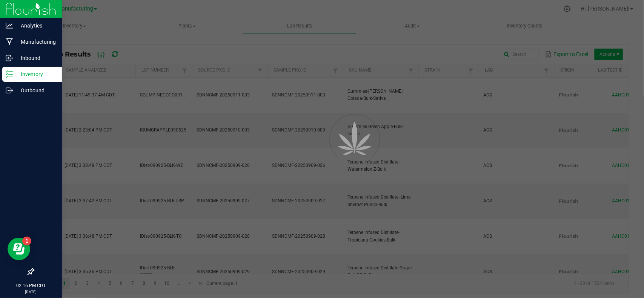 Image resolution: width=644 pixels, height=298 pixels. What do you see at coordinates (36, 74) in the screenshot?
I see `p: Inventory` at bounding box center [36, 74].